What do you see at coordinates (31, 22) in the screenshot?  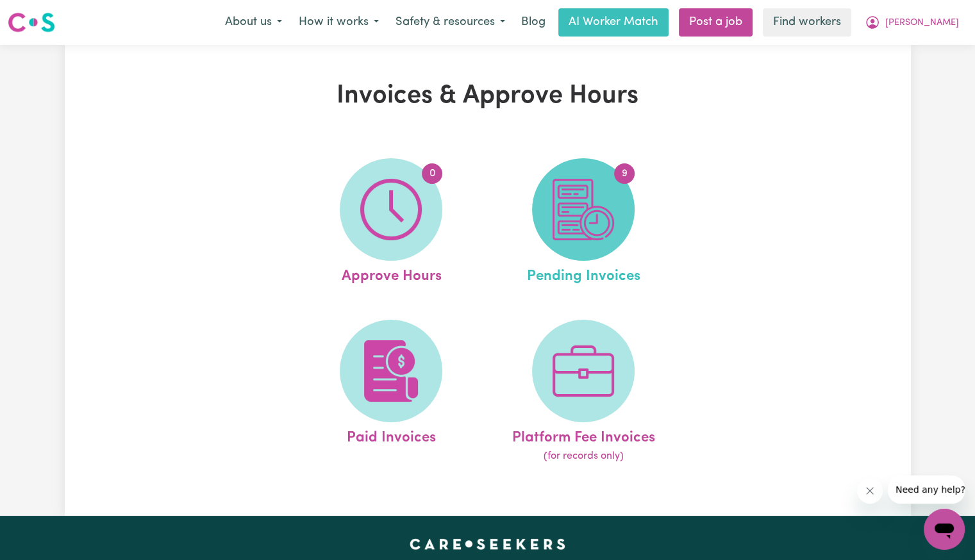 I see `a: Careseekers logo` at bounding box center [31, 22].